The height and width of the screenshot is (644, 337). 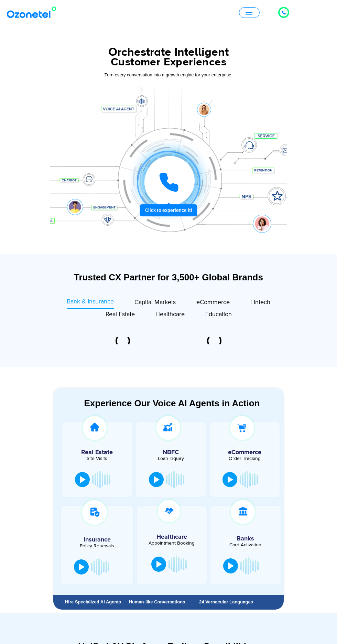 I want to click on h5: eCommerce, so click(x=244, y=452).